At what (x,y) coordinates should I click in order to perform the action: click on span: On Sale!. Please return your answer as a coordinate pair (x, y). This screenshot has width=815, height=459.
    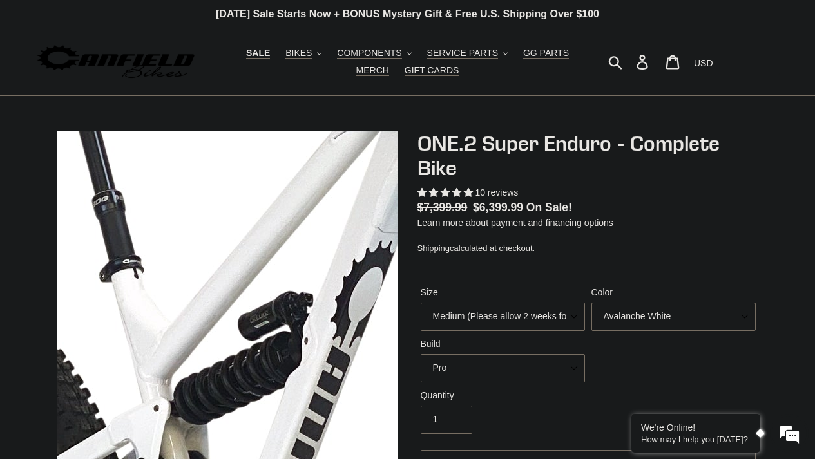
    Looking at the image, I should click on (549, 207).